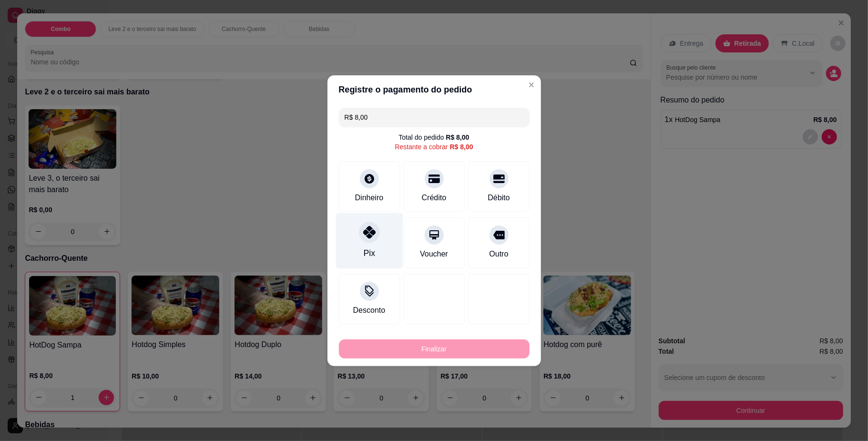 This screenshot has width=868, height=441. What do you see at coordinates (434, 198) in the screenshot?
I see `div: Crédito` at bounding box center [434, 198].